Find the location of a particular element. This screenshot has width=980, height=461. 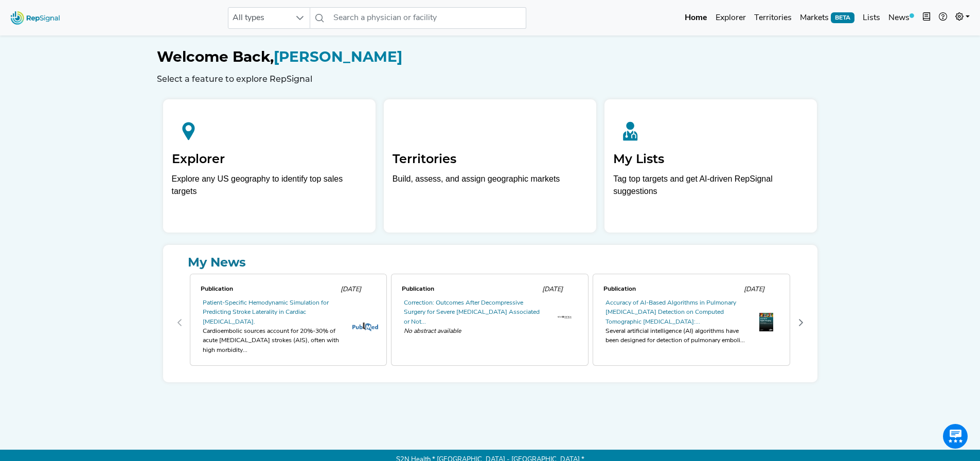

span: All types is located at coordinates (259, 18).